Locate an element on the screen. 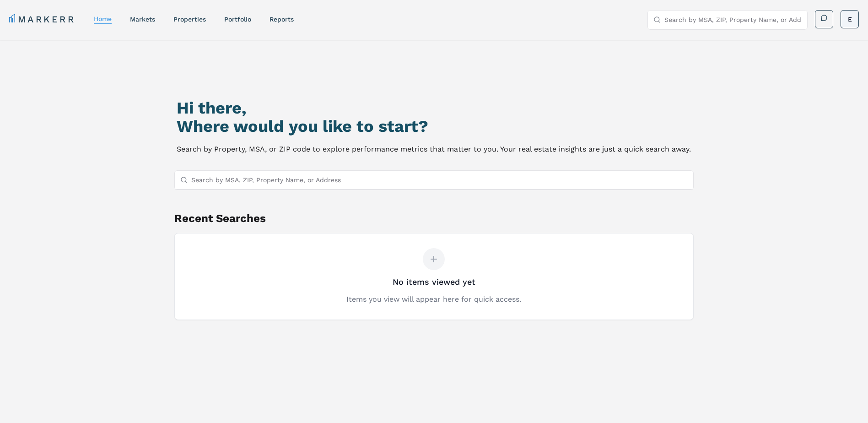  a: properties is located at coordinates (189, 19).